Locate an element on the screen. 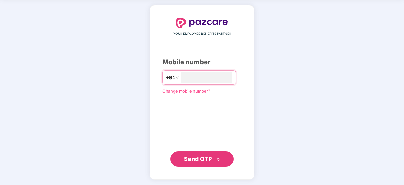 Image resolution: width=404 pixels, height=185 pixels. button: Send OTPdouble-right is located at coordinates (202, 159).